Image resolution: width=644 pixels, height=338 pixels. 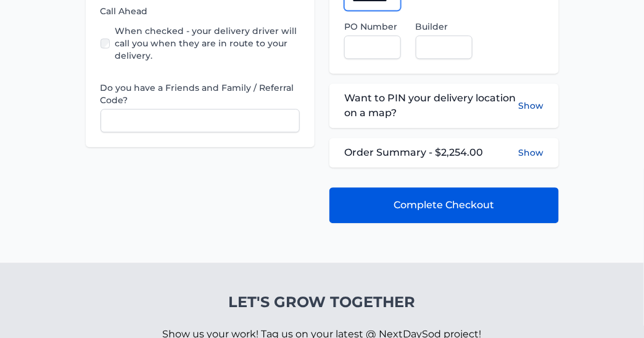 What do you see at coordinates (207, 43) in the screenshot?
I see `label: When checked - your delivery driver will call you when they are in route to your delivery.` at bounding box center [207, 43].